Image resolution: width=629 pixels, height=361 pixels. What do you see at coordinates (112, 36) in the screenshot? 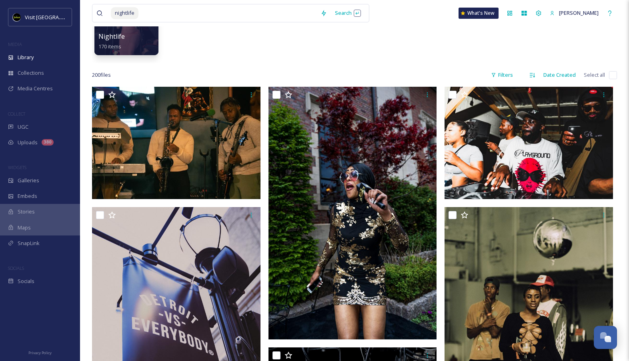
I see `span: Nightlife` at bounding box center [112, 36].